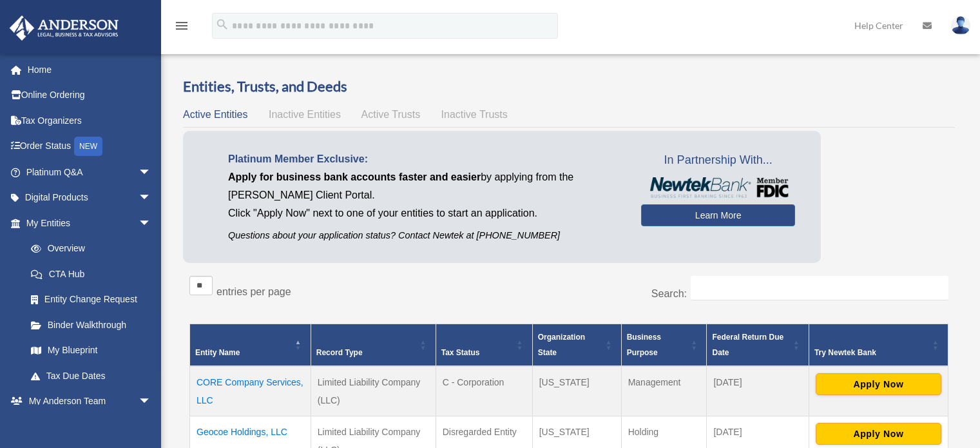 This screenshot has height=448, width=980. Describe the element at coordinates (91, 350) in the screenshot. I see `a: My Blueprint` at that location.